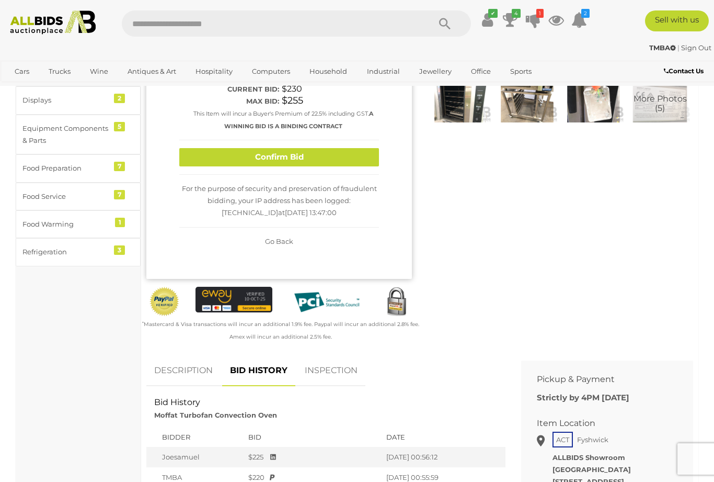 This screenshot has width=714, height=482. Describe the element at coordinates (331, 370) in the screenshot. I see `a: INSPECTION` at that location.